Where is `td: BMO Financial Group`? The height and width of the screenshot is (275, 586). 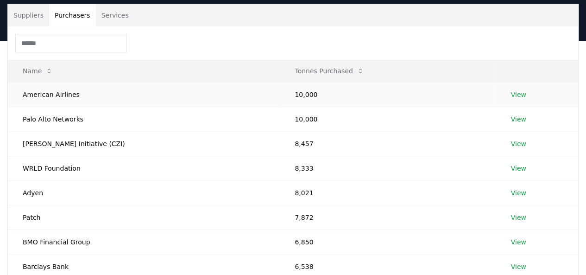
td: BMO Financial Group is located at coordinates (144, 241).